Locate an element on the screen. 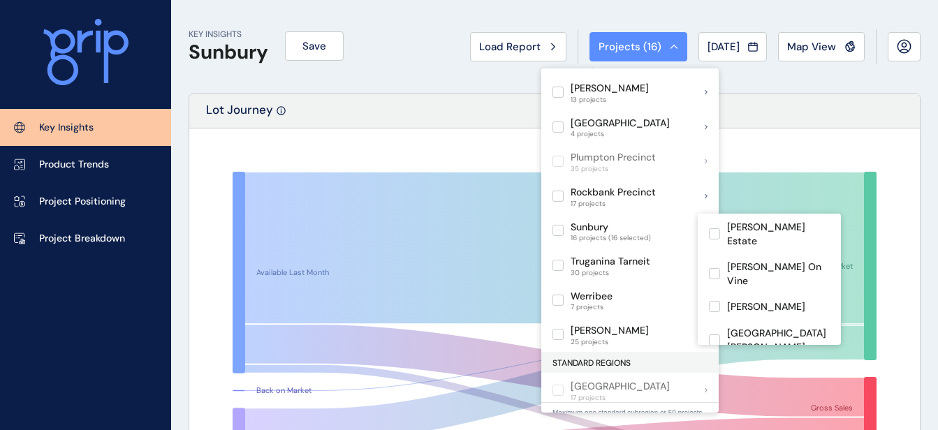 The width and height of the screenshot is (938, 430). button: Save is located at coordinates (314, 46).